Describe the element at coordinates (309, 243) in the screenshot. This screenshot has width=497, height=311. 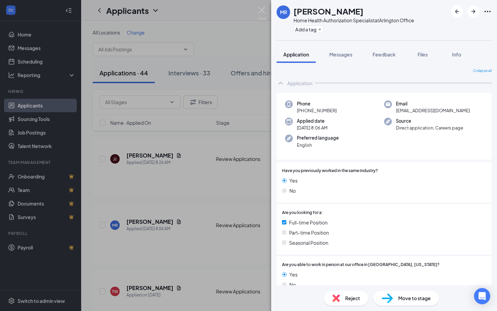
I see `span: Seasonal Position` at that location.